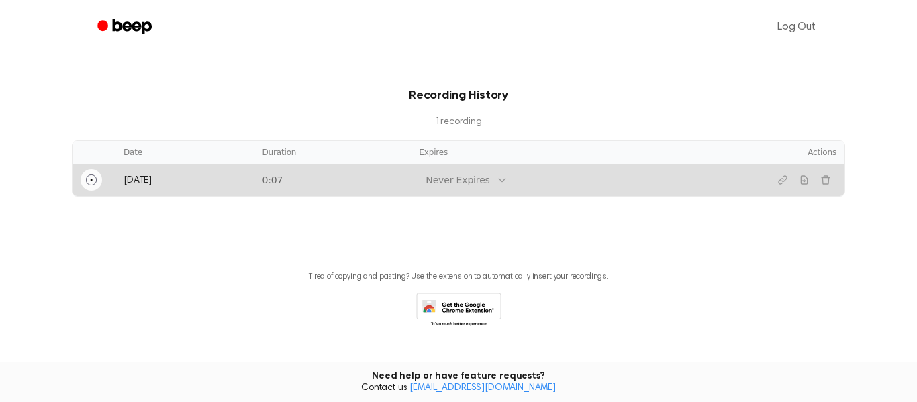  Describe the element at coordinates (332, 180) in the screenshot. I see `td: 0:07` at that location.